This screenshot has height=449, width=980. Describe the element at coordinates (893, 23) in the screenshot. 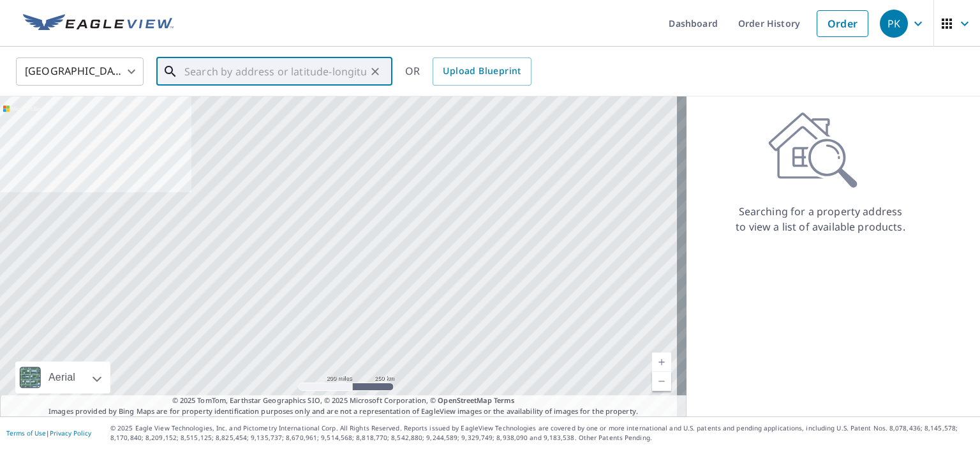

I see `div: PK` at that location.